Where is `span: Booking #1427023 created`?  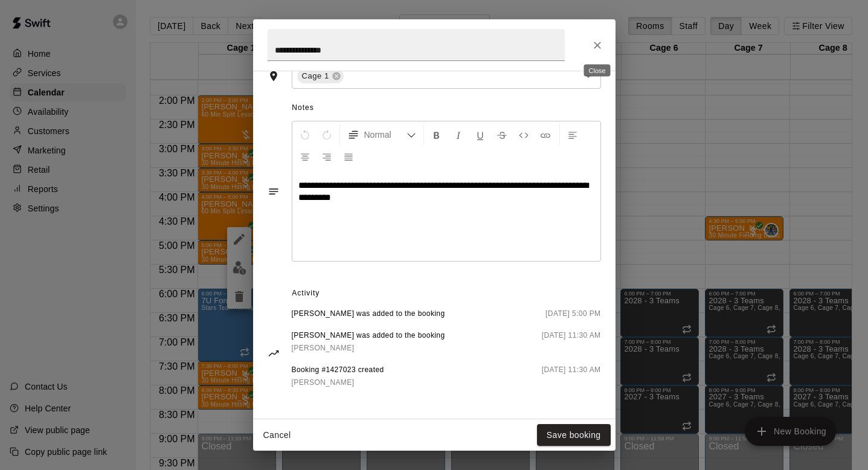
span: Booking #1427023 created is located at coordinates (338, 370).